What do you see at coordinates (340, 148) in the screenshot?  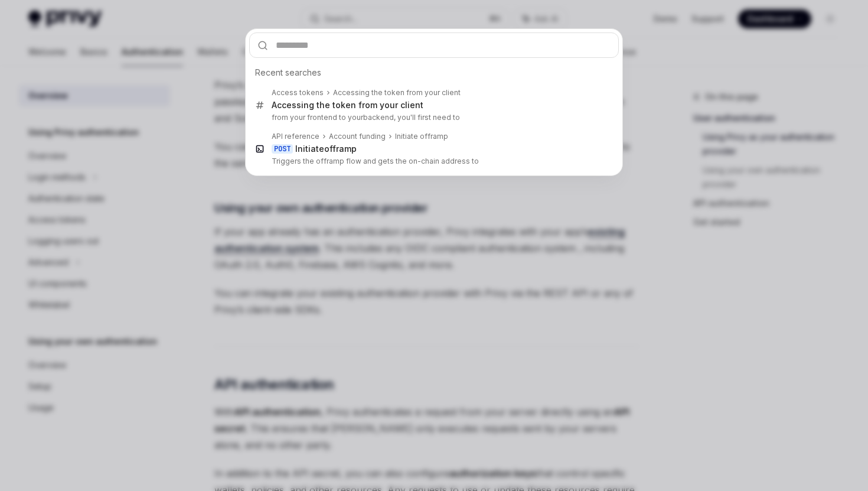 I see `b: offramp` at bounding box center [340, 148].